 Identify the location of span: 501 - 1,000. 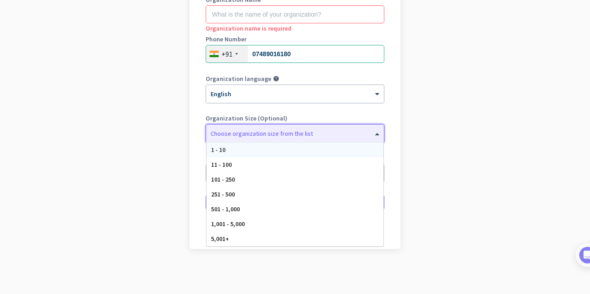
(225, 209).